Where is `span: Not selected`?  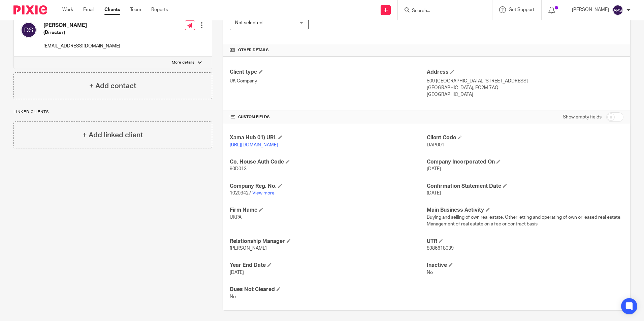
span: Not selected is located at coordinates (249, 23).